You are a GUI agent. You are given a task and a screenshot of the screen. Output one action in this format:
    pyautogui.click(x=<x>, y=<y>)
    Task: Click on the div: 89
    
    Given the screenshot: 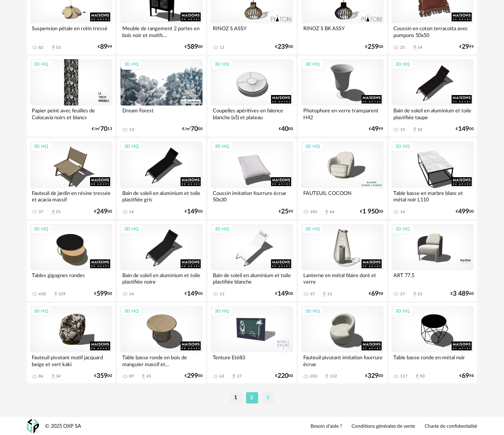 What is the action you would take?
    pyautogui.click(x=132, y=376)
    